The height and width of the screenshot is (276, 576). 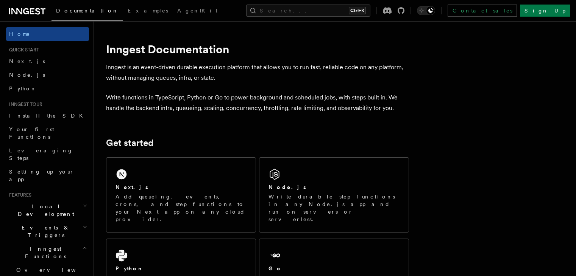 I want to click on h1: Inngest Documentation, so click(x=257, y=49).